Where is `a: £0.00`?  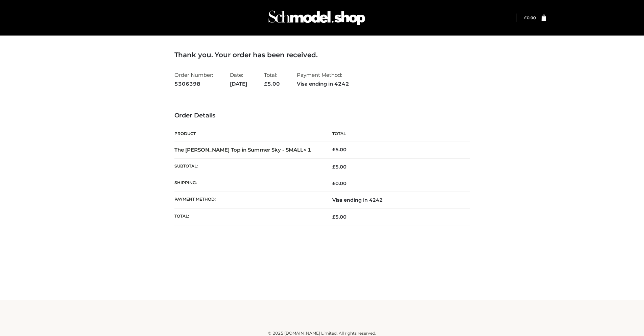 a: £0.00 is located at coordinates (530, 17).